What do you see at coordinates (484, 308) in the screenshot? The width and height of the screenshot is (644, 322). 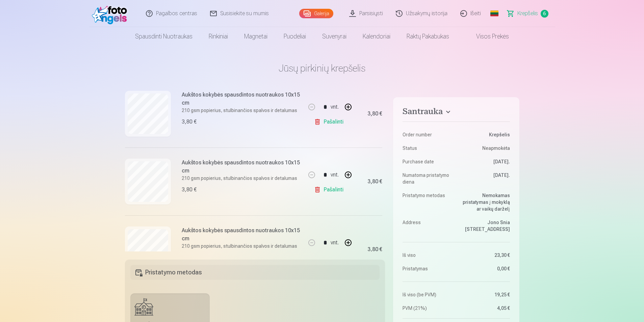 I see `dd: 4,05 €` at bounding box center [484, 308].